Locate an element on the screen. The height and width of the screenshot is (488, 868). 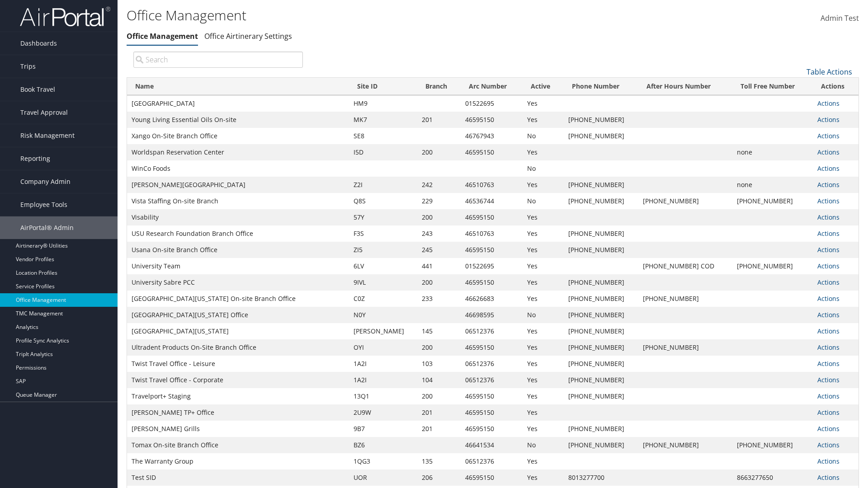
td: 243 is located at coordinates (439, 233).